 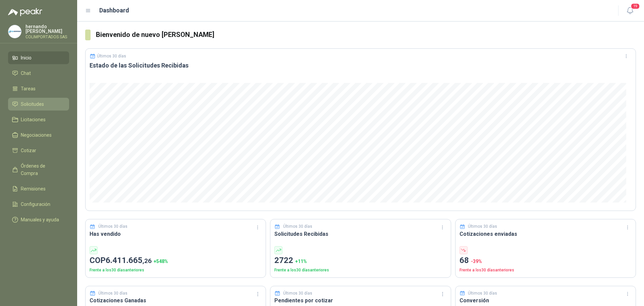 I want to click on span: Cotizar, so click(x=29, y=151).